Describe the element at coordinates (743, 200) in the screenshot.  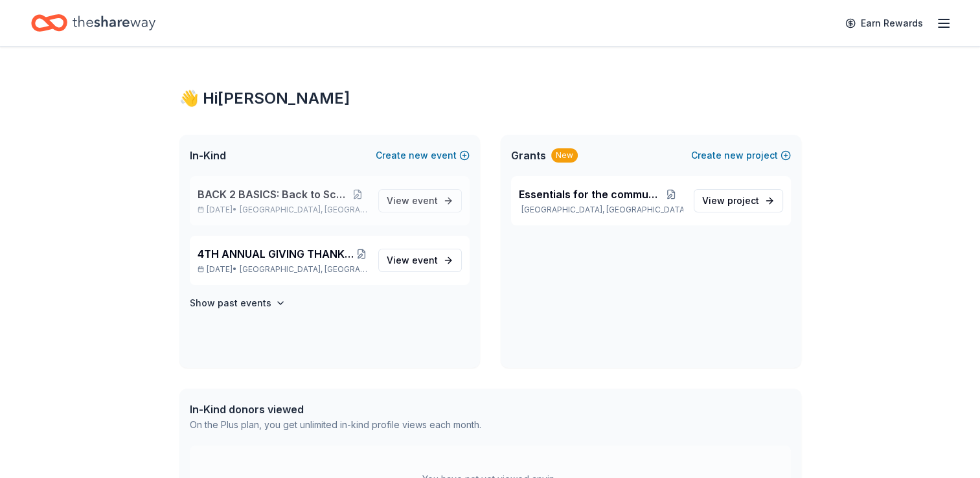
I see `span: project` at that location.